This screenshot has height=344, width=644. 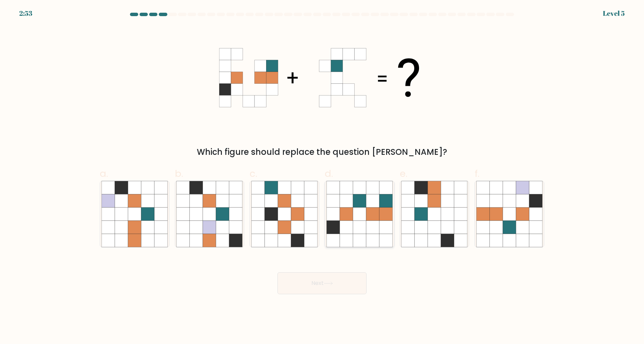 I want to click on span: e., so click(x=404, y=173).